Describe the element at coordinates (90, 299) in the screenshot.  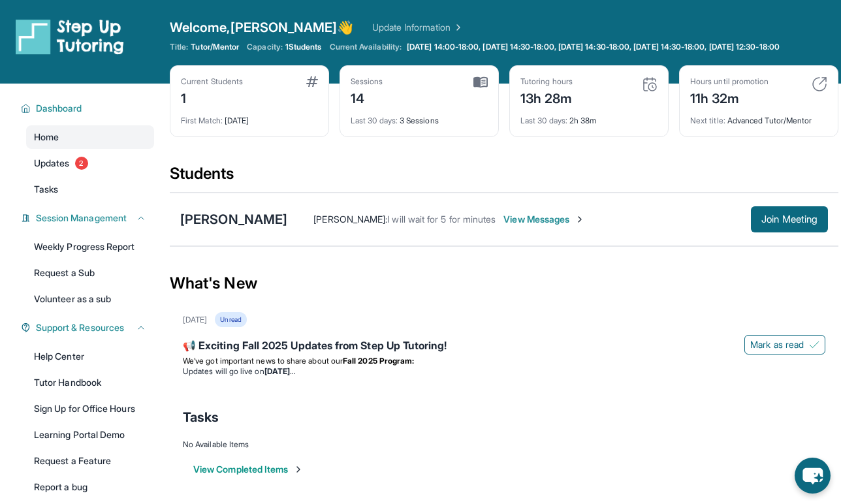
I see `a: Volunteer as a sub` at that location.